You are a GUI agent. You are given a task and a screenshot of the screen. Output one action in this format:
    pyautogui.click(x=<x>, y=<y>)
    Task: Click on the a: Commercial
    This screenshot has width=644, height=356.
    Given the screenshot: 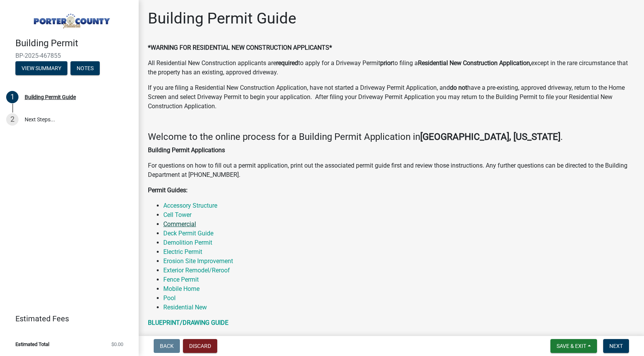 What is the action you would take?
    pyautogui.click(x=179, y=224)
    